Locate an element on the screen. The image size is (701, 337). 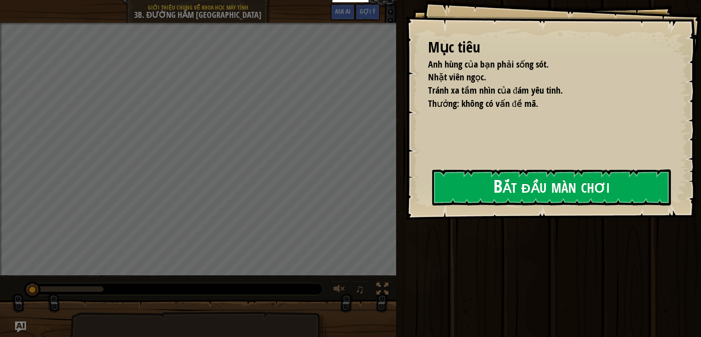
span: Anh hùng của bạn phải sống sót. is located at coordinates (488, 64).